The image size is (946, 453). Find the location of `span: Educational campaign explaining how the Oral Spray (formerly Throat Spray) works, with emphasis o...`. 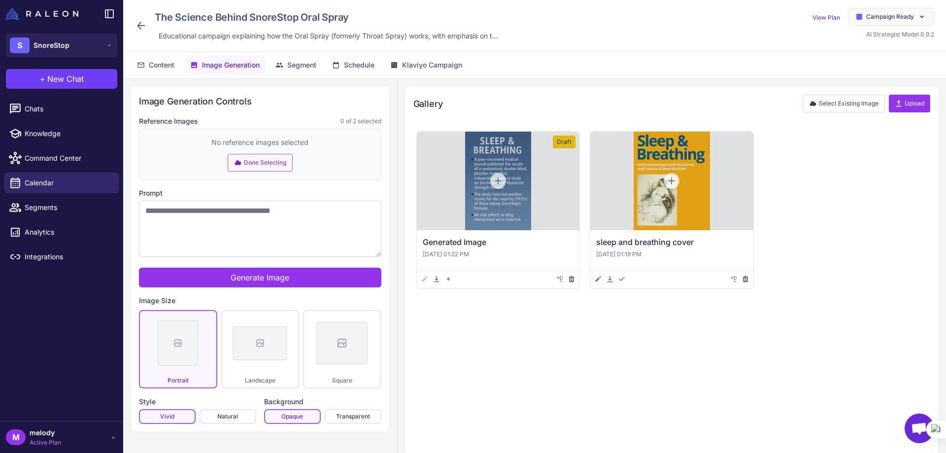

span: Educational campaign explaining how the Oral Spray (formerly Throat Spray) works, with emphasis o... is located at coordinates (328, 36).